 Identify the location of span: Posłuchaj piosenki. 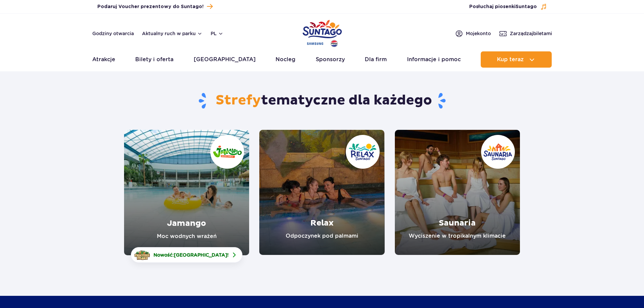
(503, 7).